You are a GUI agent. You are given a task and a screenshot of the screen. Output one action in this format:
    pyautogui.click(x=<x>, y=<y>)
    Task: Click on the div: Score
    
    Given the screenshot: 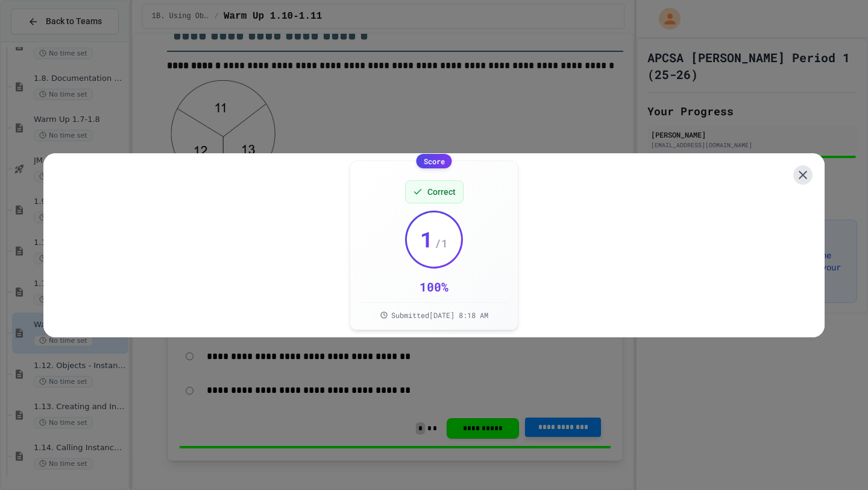 What is the action you would take?
    pyautogui.click(x=434, y=161)
    